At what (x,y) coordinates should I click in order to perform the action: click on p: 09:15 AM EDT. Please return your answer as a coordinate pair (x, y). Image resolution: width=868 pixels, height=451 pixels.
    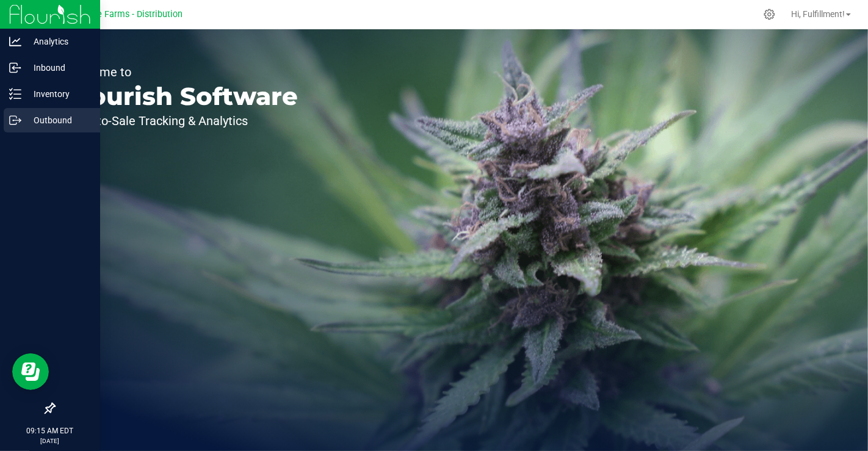
    Looking at the image, I should click on (50, 431).